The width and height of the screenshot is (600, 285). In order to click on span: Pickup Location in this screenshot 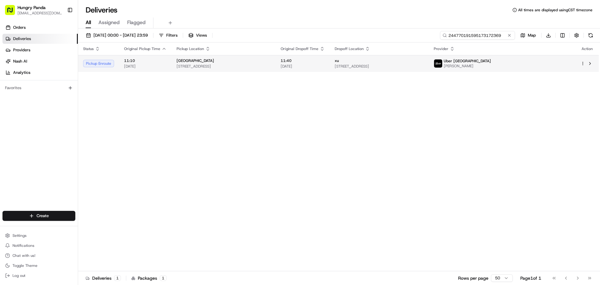, I will do `click(190, 49)`.